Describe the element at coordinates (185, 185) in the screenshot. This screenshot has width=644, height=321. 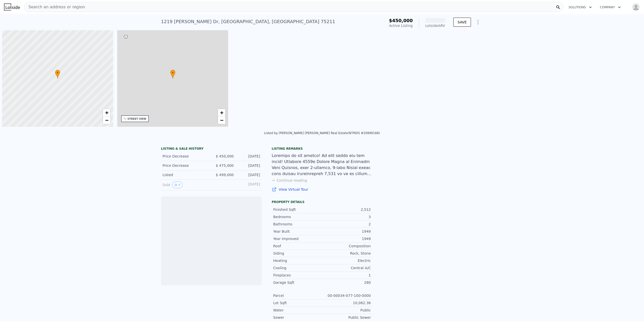
I see `div: Sold` at that location.